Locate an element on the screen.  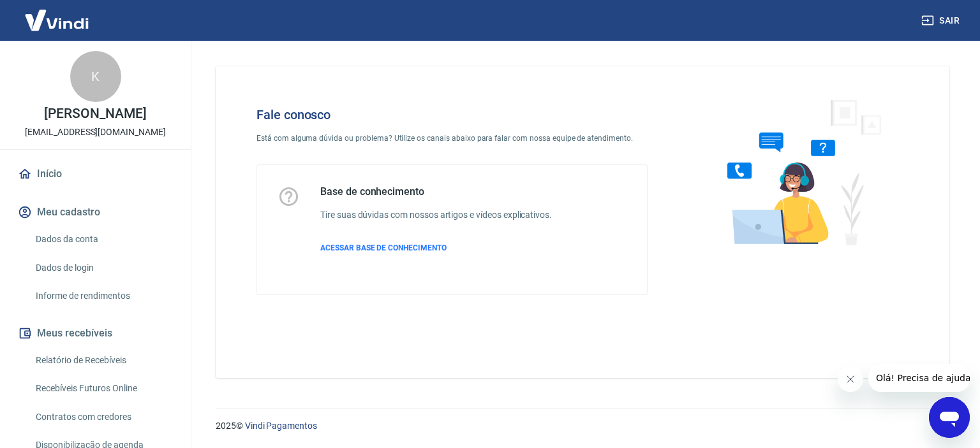
a: Informe de rendimentos is located at coordinates (102, 295).